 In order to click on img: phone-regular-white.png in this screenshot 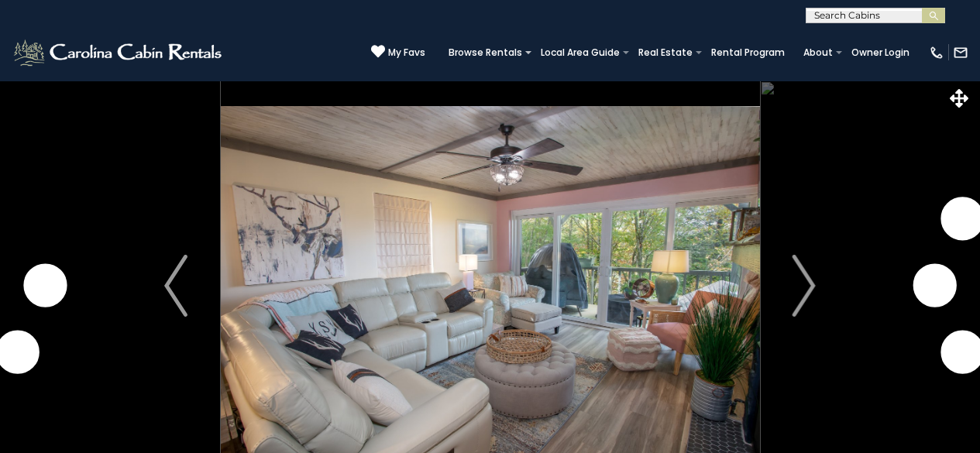, I will do `click(937, 52)`.